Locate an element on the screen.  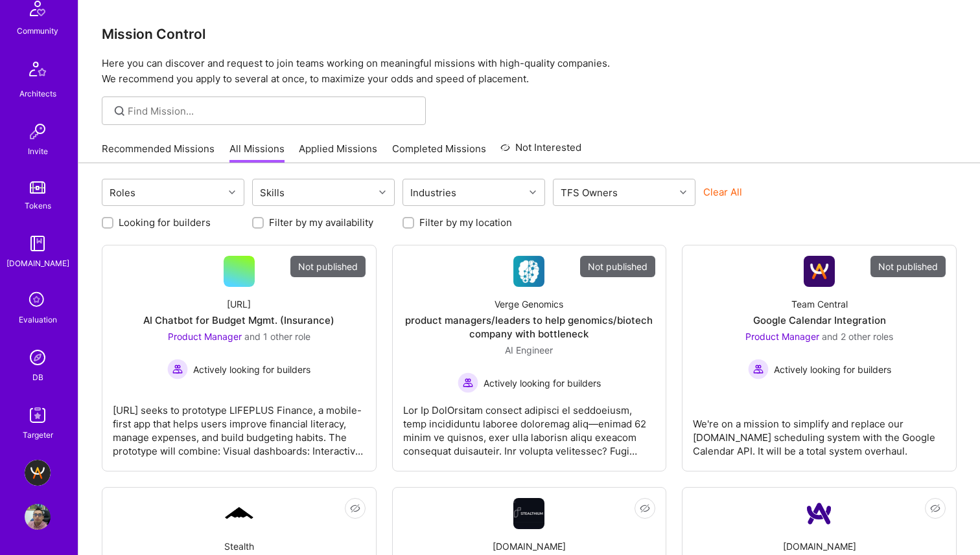
img: A.Team - Grow A.Team's Community & Demand is located at coordinates (37, 473).